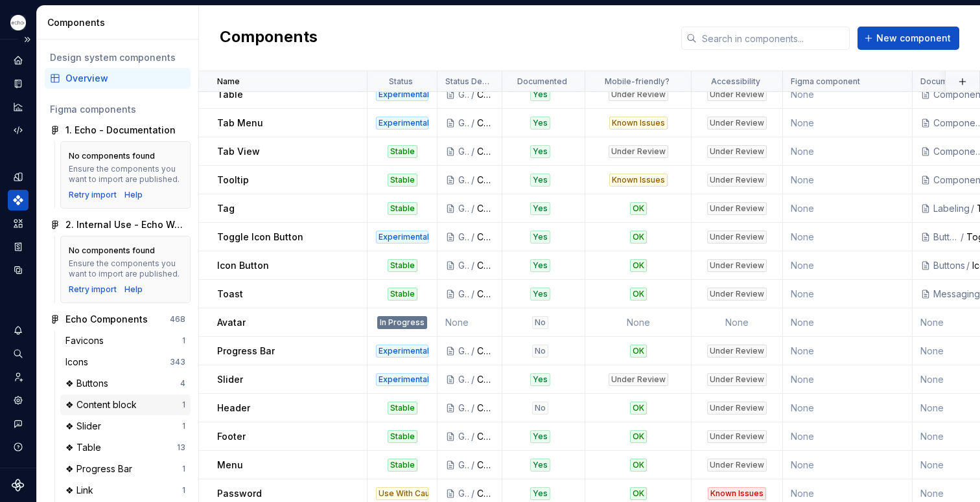  What do you see at coordinates (181, 447) in the screenshot?
I see `div: 13` at bounding box center [181, 447].